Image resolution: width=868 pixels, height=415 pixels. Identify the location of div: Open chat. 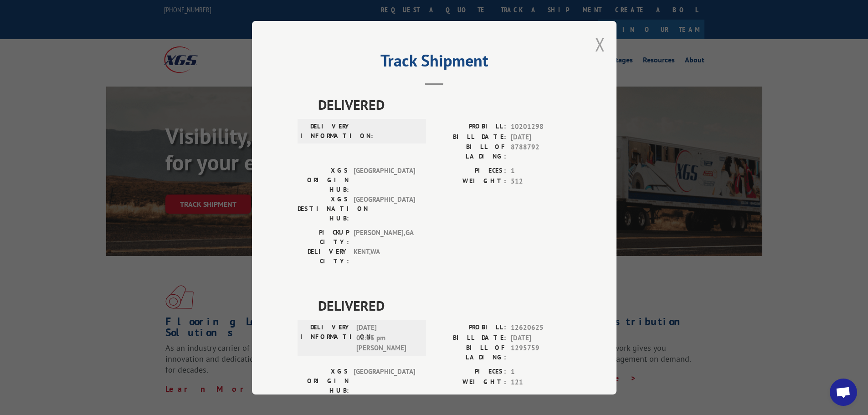
(843, 392).